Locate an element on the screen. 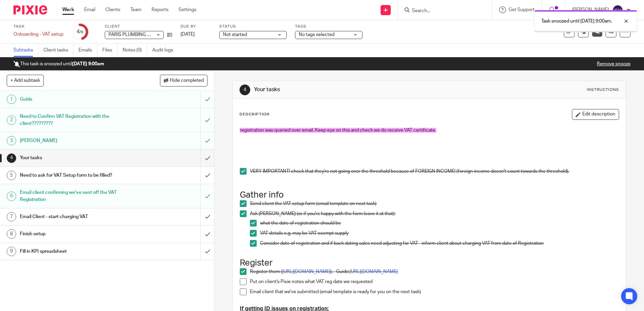  div: Onboarding - VAT setup is located at coordinates (38, 34).